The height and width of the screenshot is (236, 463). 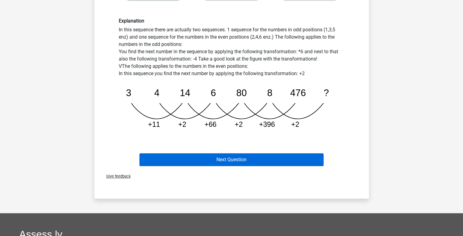 What do you see at coordinates (116, 176) in the screenshot?
I see `span: Give feedback` at bounding box center [116, 176].